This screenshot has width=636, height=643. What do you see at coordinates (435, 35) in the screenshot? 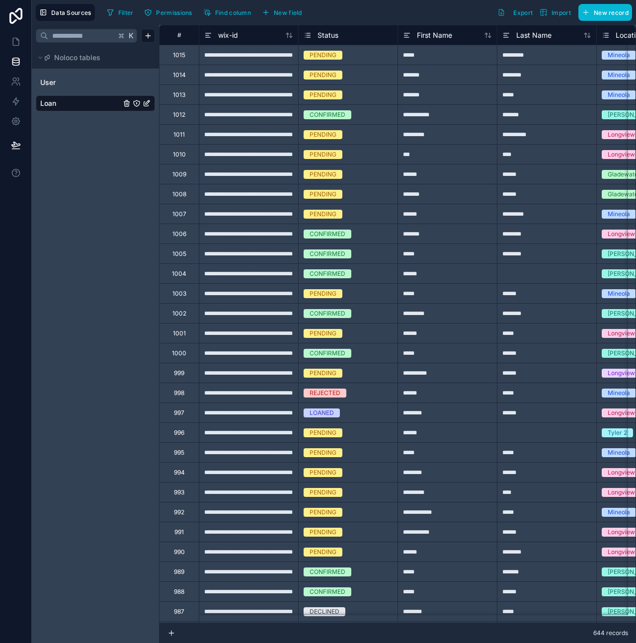
I see `span: First Name` at bounding box center [435, 35].